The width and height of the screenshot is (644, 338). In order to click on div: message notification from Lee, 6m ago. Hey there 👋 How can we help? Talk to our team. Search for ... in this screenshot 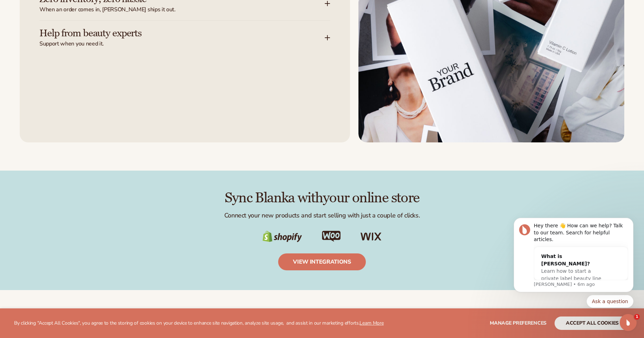, I will do `click(70, 53)`.